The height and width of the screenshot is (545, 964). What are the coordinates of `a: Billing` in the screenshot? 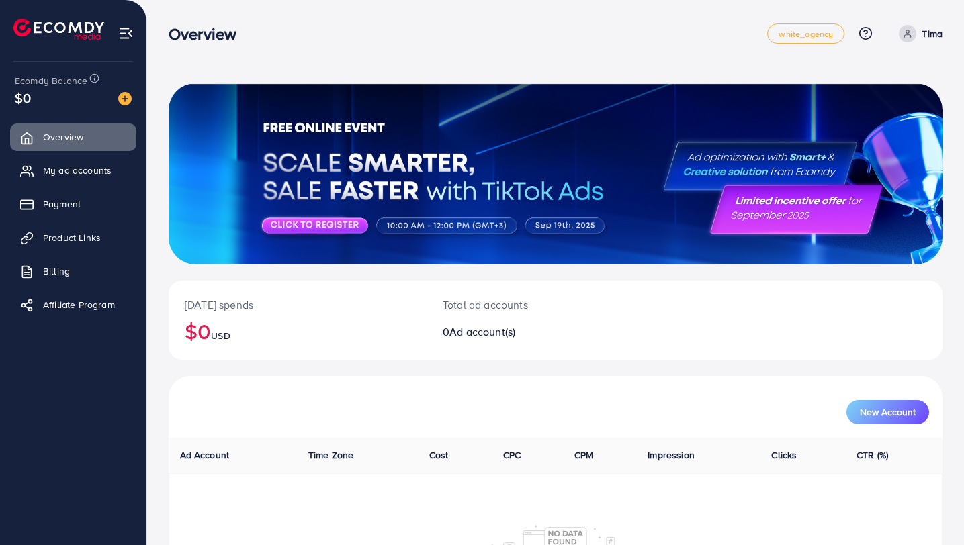 It's located at (73, 271).